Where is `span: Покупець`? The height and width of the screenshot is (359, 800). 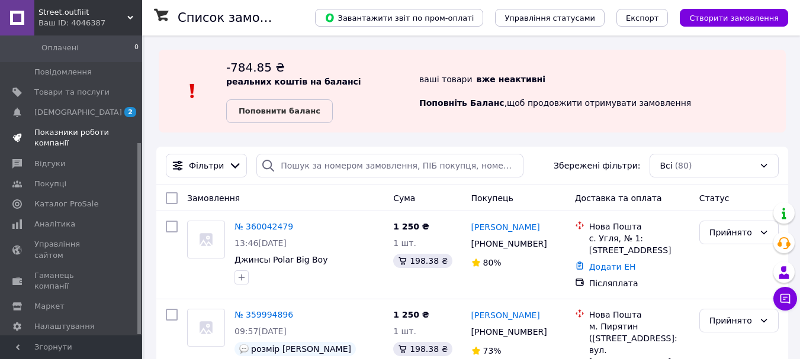
span: Покупець is located at coordinates (492, 198).